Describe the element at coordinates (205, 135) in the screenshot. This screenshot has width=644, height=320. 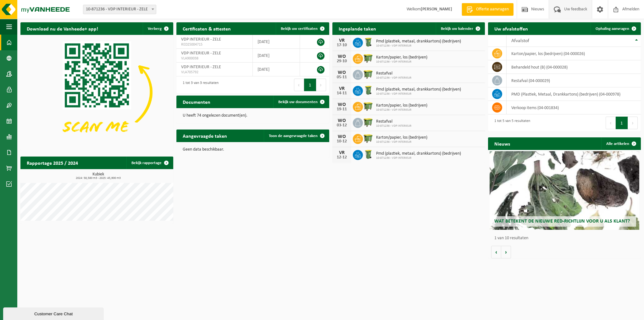
I see `h2: Aangevraagde taken` at that location.